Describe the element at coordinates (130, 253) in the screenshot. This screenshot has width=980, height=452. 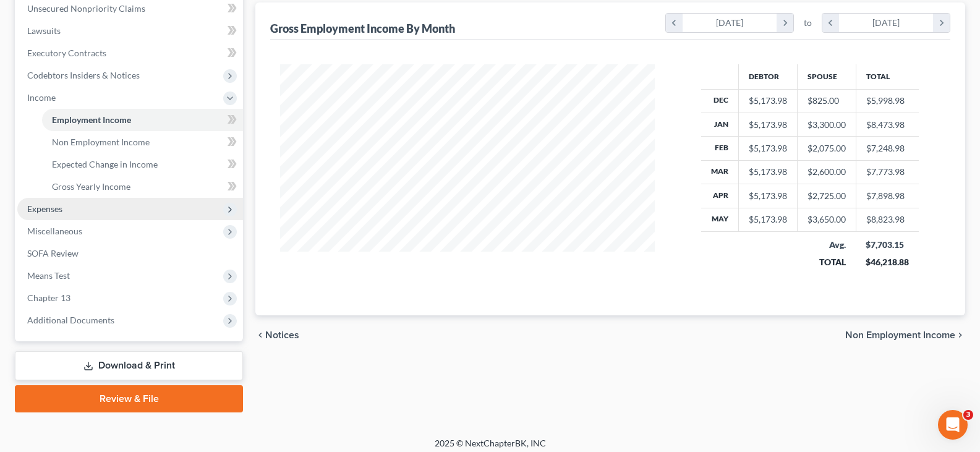
I see `a: SOFA Review` at that location.